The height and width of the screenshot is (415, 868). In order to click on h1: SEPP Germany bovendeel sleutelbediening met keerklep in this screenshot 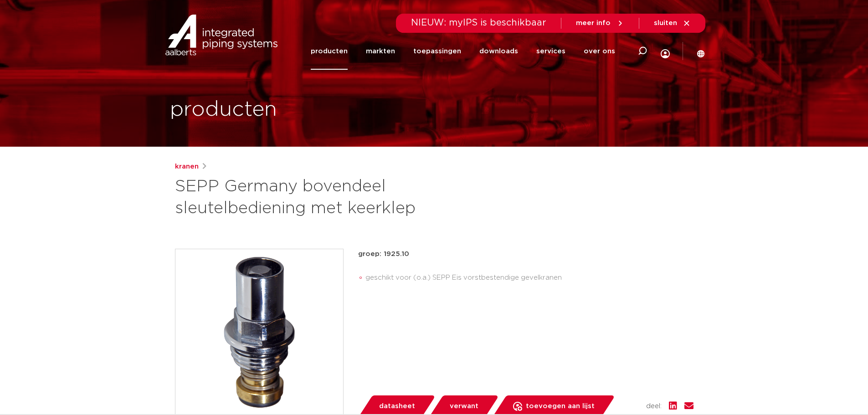, I will do `click(346, 198)`.